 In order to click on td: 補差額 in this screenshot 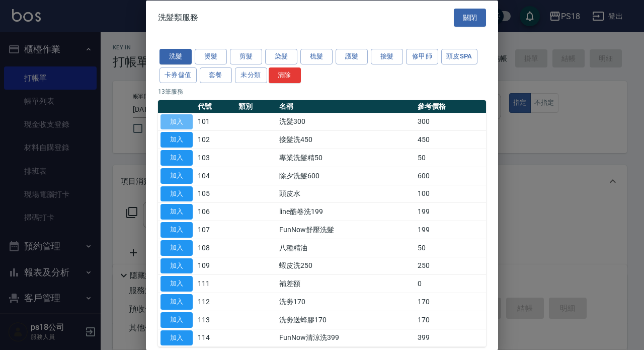, I will do `click(346, 283)`.